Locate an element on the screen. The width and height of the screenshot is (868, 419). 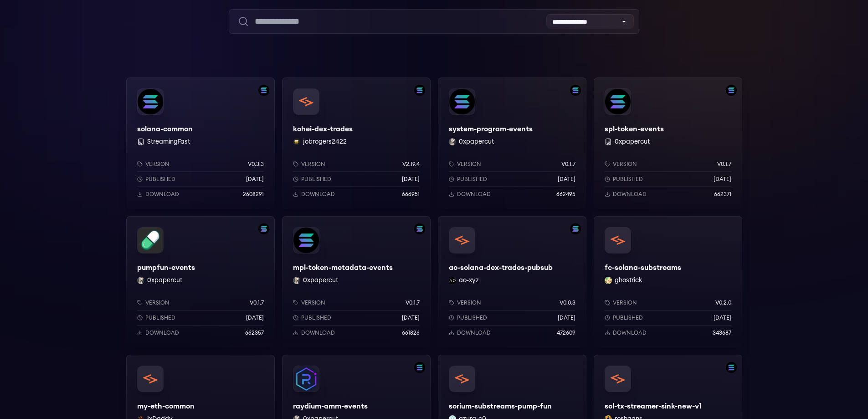
p: 666951 is located at coordinates (411, 194).